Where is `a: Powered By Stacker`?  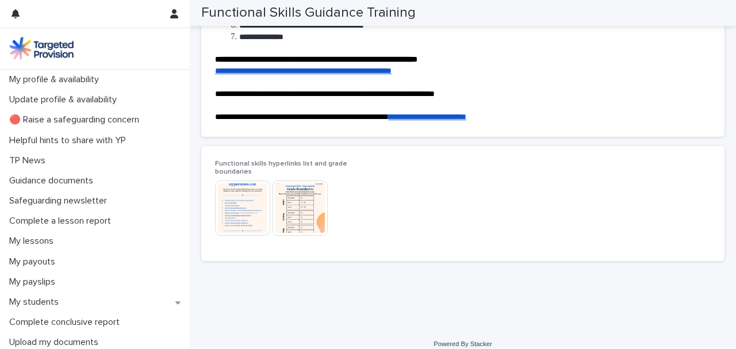 a: Powered By Stacker is located at coordinates (462, 344).